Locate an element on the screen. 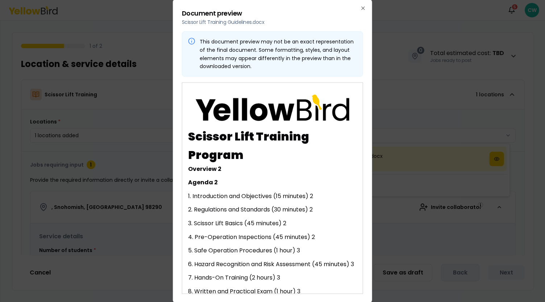 The width and height of the screenshot is (545, 302). a: 1. Introduction and Objectives (15 minutes) 2 is located at coordinates (250, 196).